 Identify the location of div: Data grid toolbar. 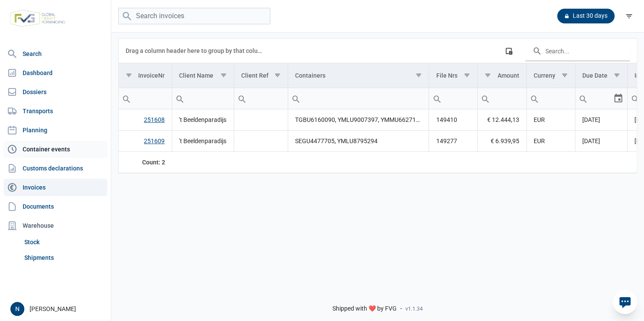
(378, 51).